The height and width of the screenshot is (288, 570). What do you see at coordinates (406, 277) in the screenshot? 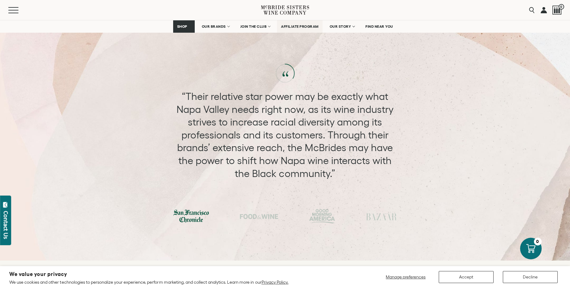
I see `span: Manage preferences` at bounding box center [406, 277].